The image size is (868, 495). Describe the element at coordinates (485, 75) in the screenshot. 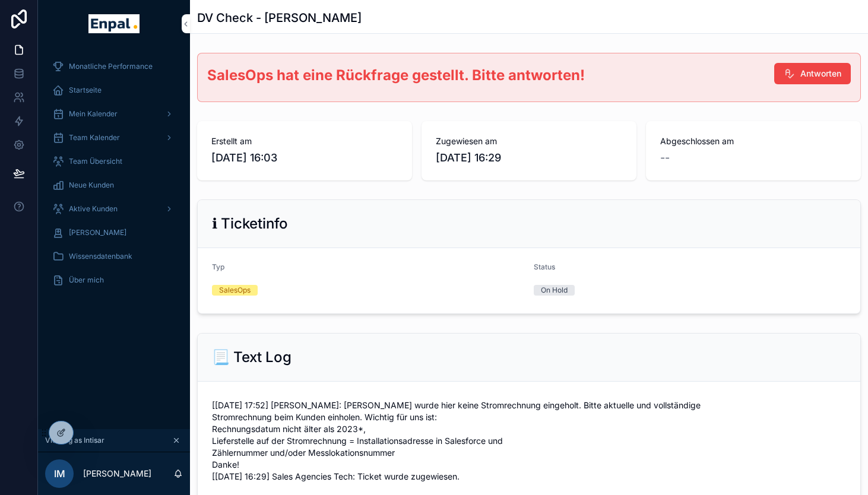

I see `h2: SalesOps hat eine Rückfrage gestellt. Bitte antworten!` at that location.